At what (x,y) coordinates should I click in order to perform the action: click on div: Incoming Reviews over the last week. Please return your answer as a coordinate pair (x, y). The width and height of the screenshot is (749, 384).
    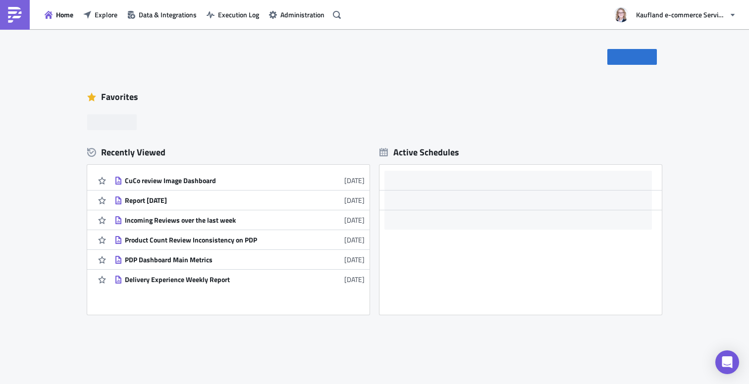
    Looking at the image, I should click on (211, 220).